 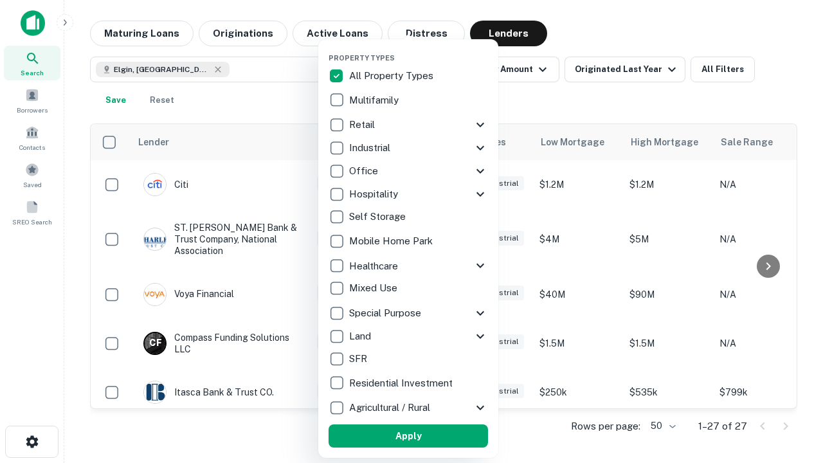 I want to click on p: Office, so click(x=364, y=171).